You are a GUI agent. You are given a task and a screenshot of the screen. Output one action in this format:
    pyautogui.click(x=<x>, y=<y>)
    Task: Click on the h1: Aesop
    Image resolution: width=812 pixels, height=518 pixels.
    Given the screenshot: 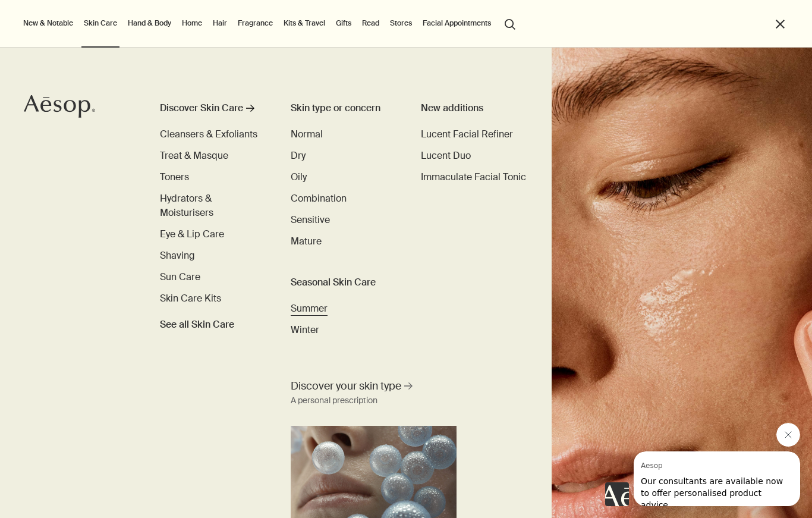 What is the action you would take?
    pyautogui.click(x=83, y=15)
    